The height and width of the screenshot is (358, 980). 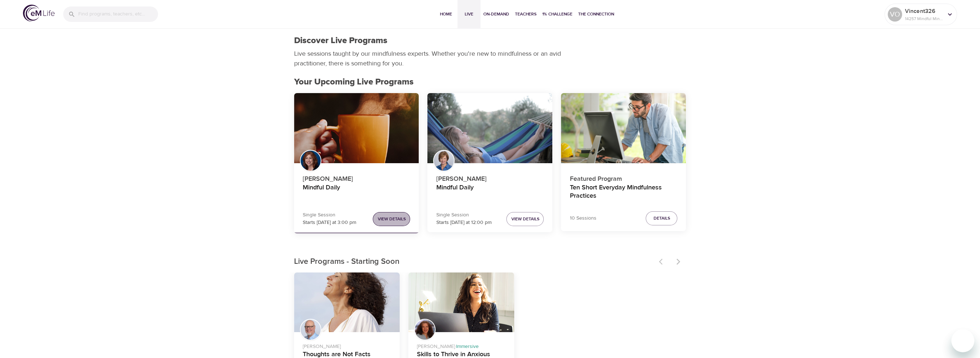 What do you see at coordinates (557, 14) in the screenshot?
I see `span: 1% Challenge` at bounding box center [557, 14].